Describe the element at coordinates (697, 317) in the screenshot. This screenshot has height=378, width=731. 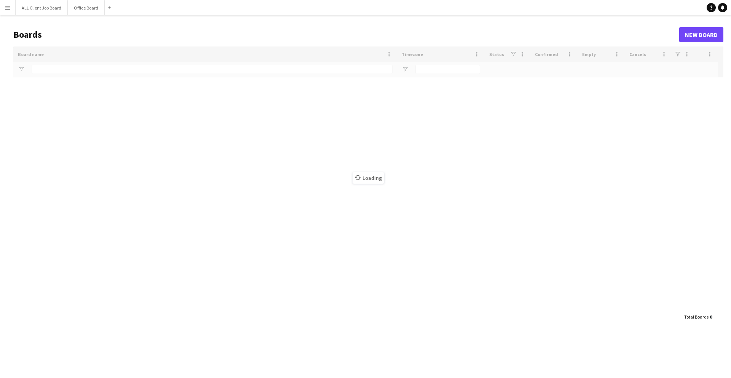
I see `span: Total Boards` at that location.